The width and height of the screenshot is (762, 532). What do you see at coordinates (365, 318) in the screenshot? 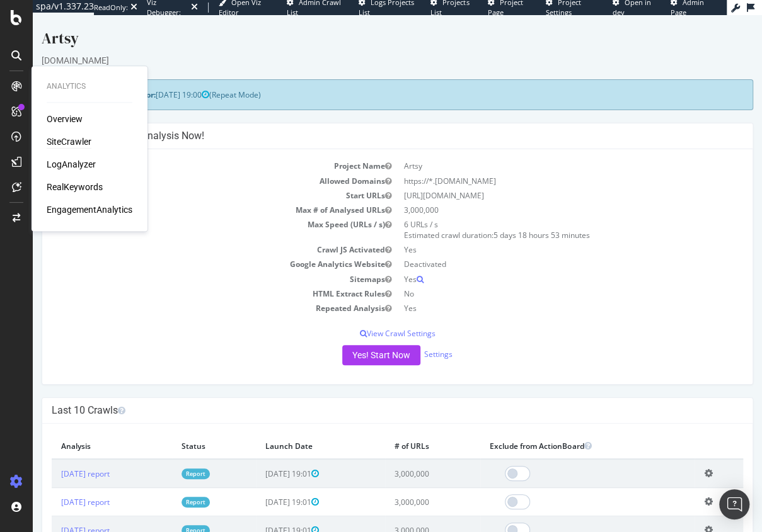
I see `p: View Crawl Settings` at bounding box center [365, 318].